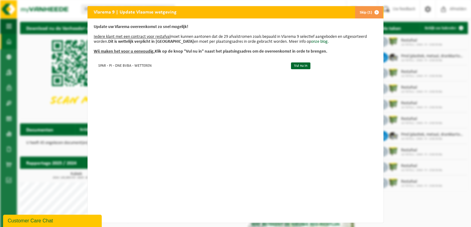  What do you see at coordinates (210, 51) in the screenshot?
I see `b: Klik op de knop "Vul nu in" naast het plaatsingsadres om de overeenkomst in orde te brengen.` at bounding box center [210, 51].